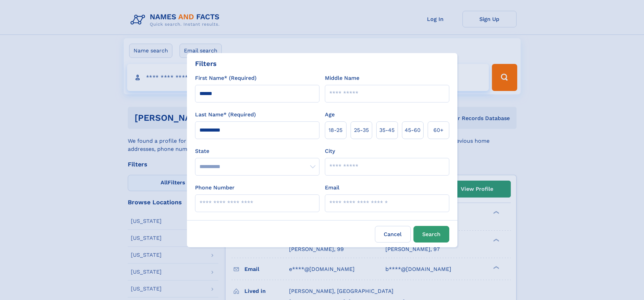 This screenshot has width=644, height=300. I want to click on span: 45‑60, so click(412, 130).